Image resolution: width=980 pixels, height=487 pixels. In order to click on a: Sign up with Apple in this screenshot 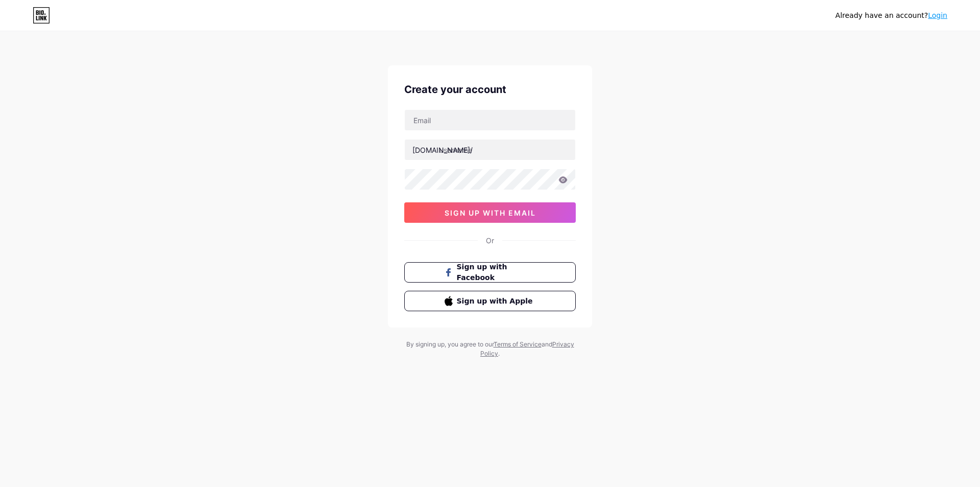, I will do `click(490, 301)`.